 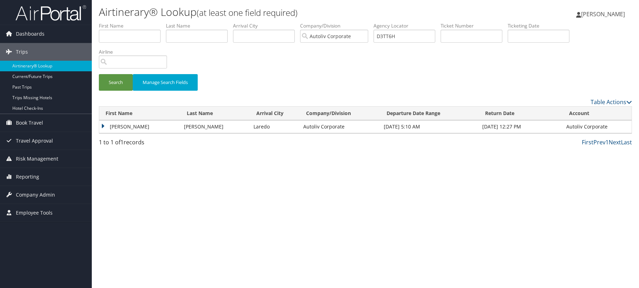 What do you see at coordinates (165, 82) in the screenshot?
I see `button: Manage Search Fields` at bounding box center [165, 82].